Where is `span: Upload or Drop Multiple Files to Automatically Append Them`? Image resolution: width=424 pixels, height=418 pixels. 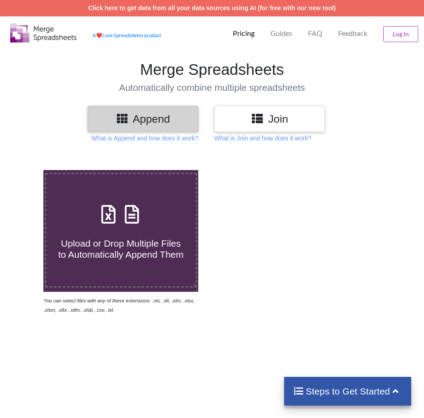 span: Upload or Drop Multiple Files to Automatically Append Them is located at coordinates (121, 249).